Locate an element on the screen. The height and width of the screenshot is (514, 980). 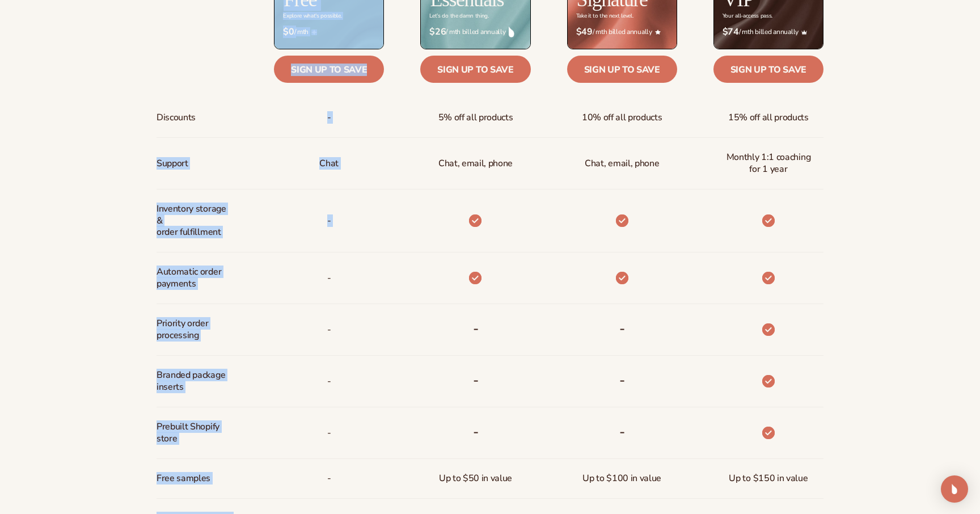
p: Chat, email, phone is located at coordinates (475, 163).